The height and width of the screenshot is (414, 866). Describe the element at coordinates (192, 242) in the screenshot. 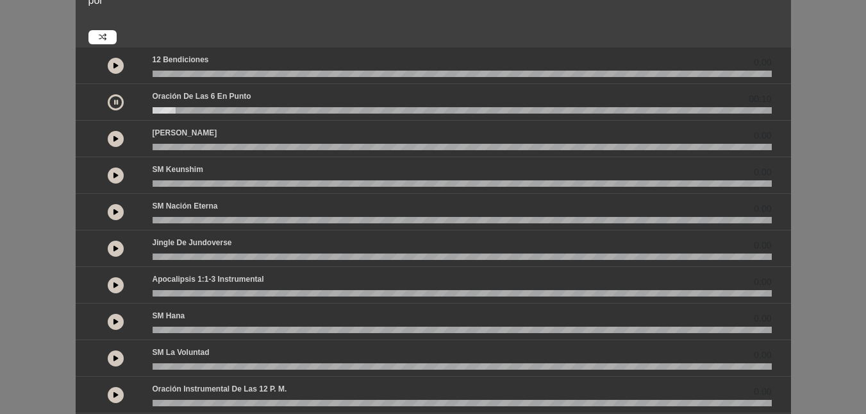

I see `font: Jingle de Jundoverse` at that location.